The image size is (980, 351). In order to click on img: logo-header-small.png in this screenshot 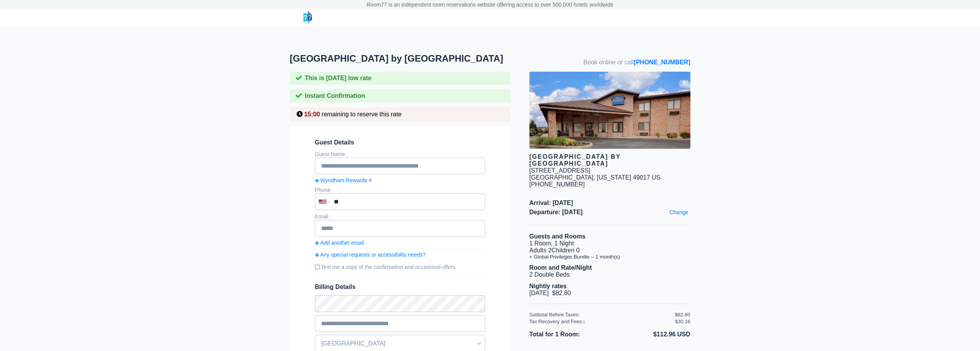, I will do `click(308, 17)`.